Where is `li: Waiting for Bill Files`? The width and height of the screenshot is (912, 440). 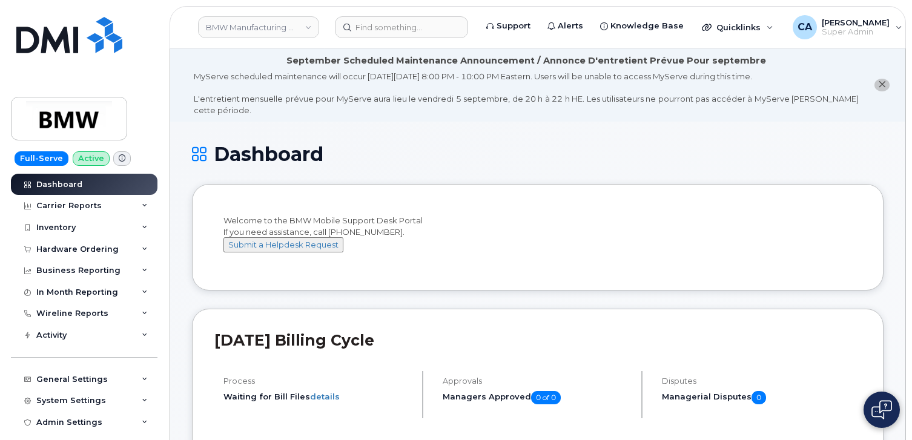
li: Waiting for Bill Files is located at coordinates (317, 397).